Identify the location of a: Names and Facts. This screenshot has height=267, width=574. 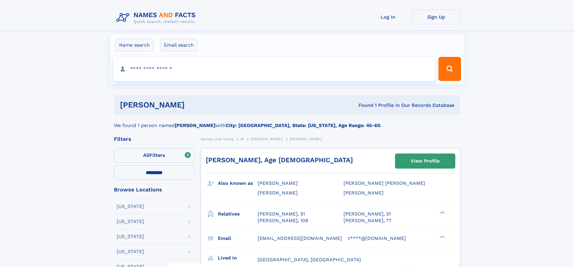
(217, 139).